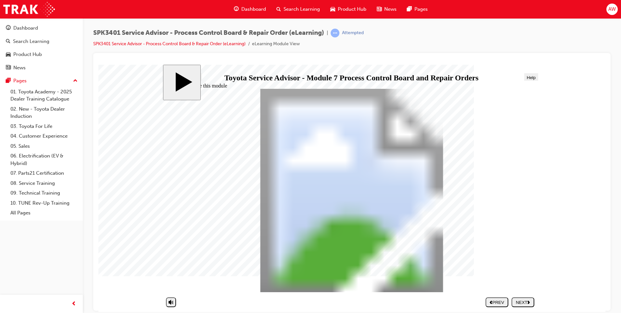 The image size is (621, 313). I want to click on div: Dashboard, so click(26, 28).